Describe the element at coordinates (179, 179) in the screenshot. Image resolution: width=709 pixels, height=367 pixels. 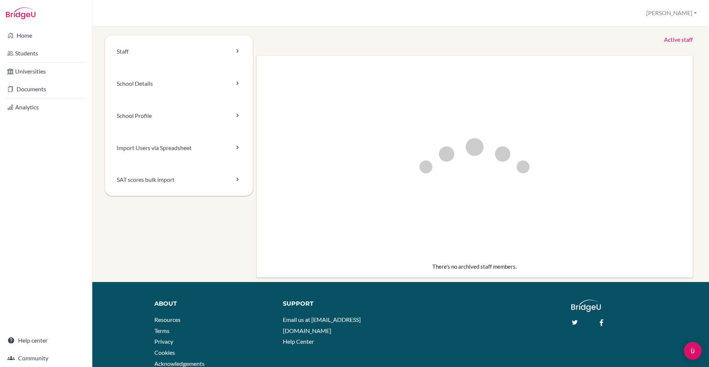
I see `a: SAT scores bulk import` at that location.